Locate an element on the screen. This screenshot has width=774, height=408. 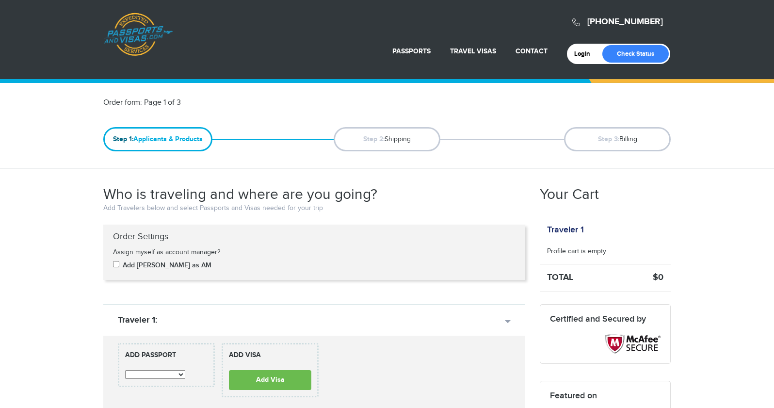
li: Profile cart is empty is located at coordinates (605, 252).